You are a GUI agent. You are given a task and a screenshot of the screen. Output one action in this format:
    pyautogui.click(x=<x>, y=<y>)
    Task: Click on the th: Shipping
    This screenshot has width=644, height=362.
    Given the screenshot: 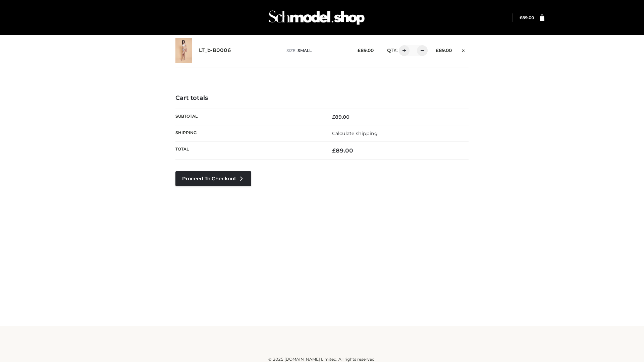 What is the action you would take?
    pyautogui.click(x=249, y=133)
    